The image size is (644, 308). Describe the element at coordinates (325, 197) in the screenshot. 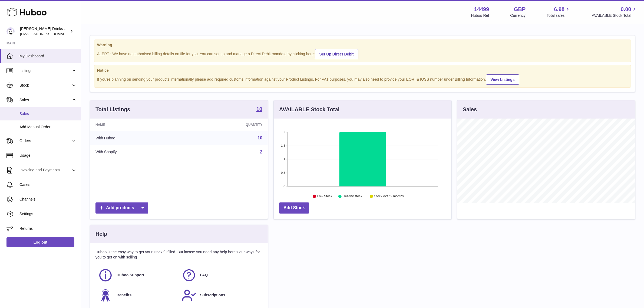

I see `text: Low Stock` at that location.